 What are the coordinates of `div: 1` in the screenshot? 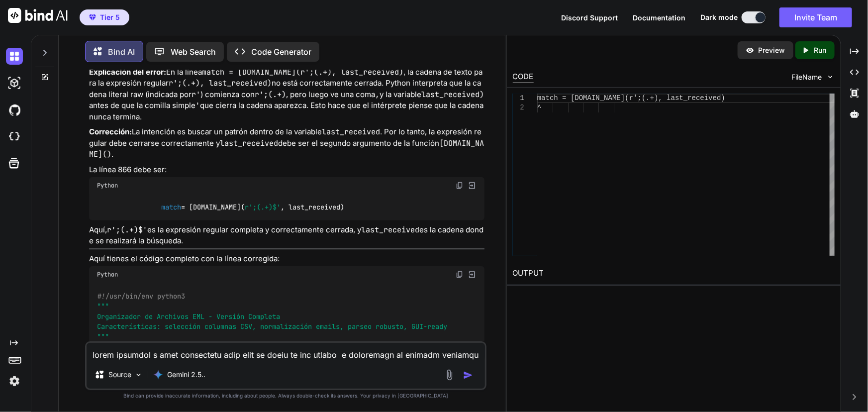 It's located at (519, 98).